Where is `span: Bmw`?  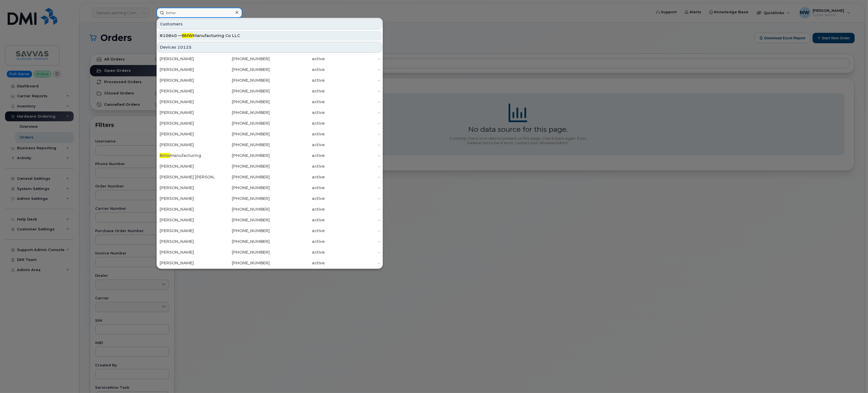
span: Bmw is located at coordinates (165, 156).